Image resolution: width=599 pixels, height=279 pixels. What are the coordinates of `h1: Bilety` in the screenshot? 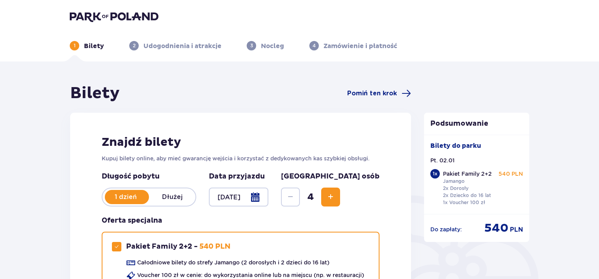 It's located at (95, 93).